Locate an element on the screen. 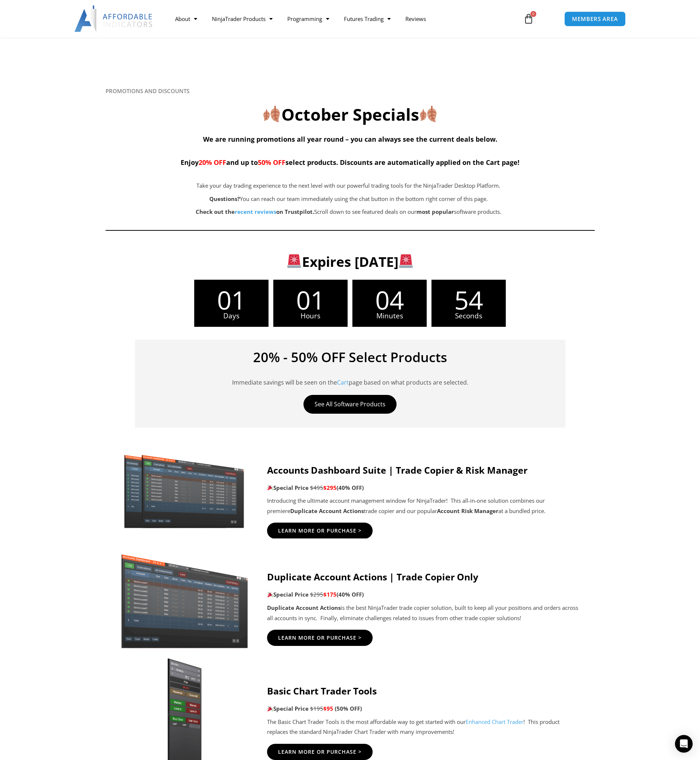 Image resolution: width=700 pixels, height=760 pixels. span: 20% OFF is located at coordinates (212, 162).